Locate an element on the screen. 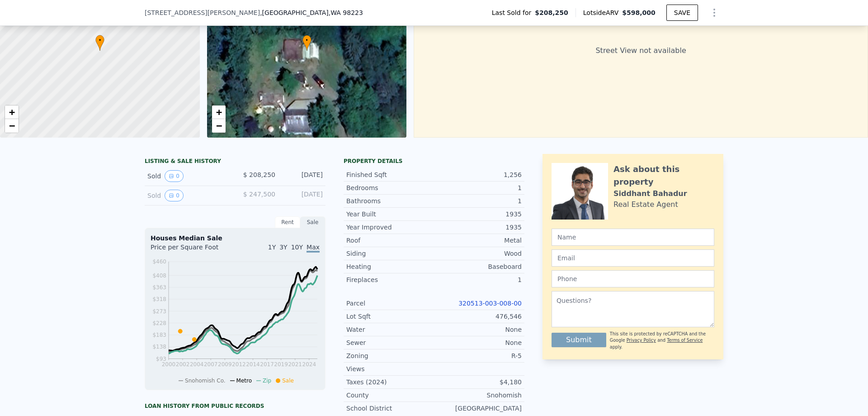  div: R-5 is located at coordinates (478, 355).